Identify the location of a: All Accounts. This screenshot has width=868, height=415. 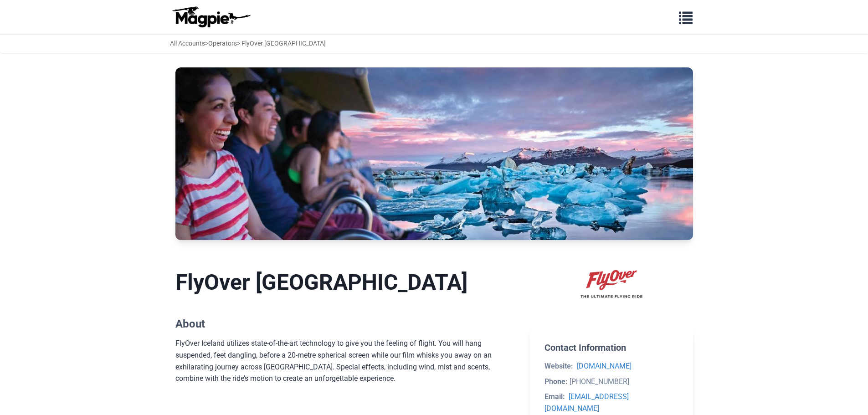
(188, 44).